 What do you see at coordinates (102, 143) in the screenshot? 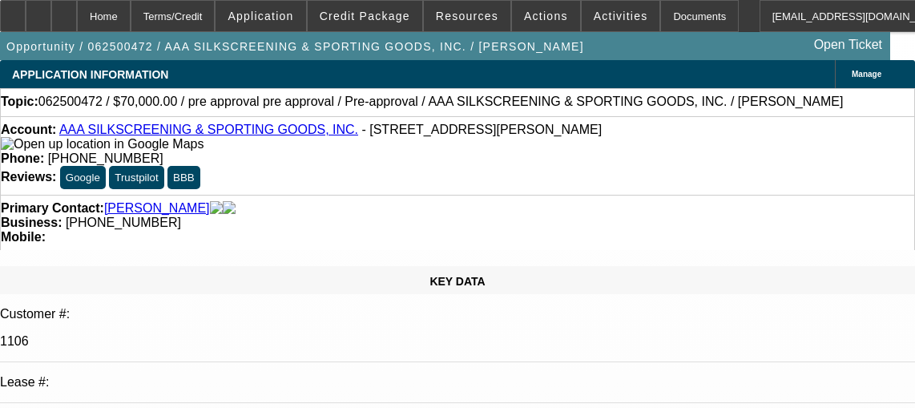
I see `a: View Google Maps` at bounding box center [102, 143].